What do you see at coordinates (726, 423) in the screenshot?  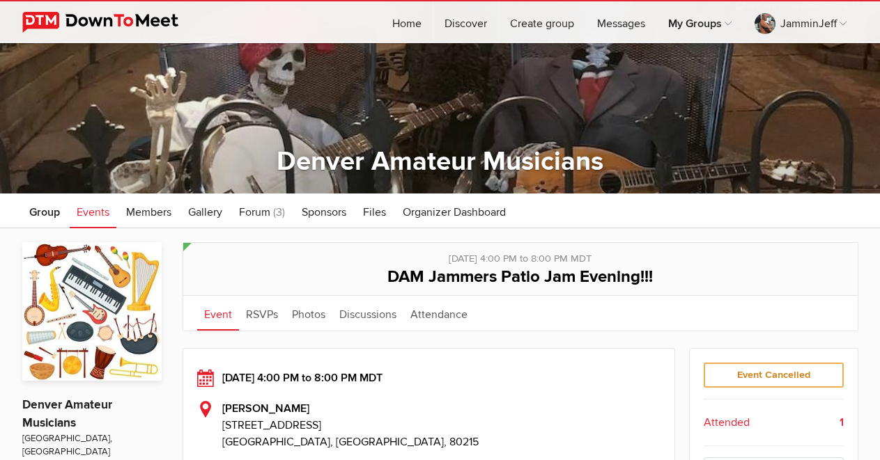 I see `span: Attended` at bounding box center [726, 423].